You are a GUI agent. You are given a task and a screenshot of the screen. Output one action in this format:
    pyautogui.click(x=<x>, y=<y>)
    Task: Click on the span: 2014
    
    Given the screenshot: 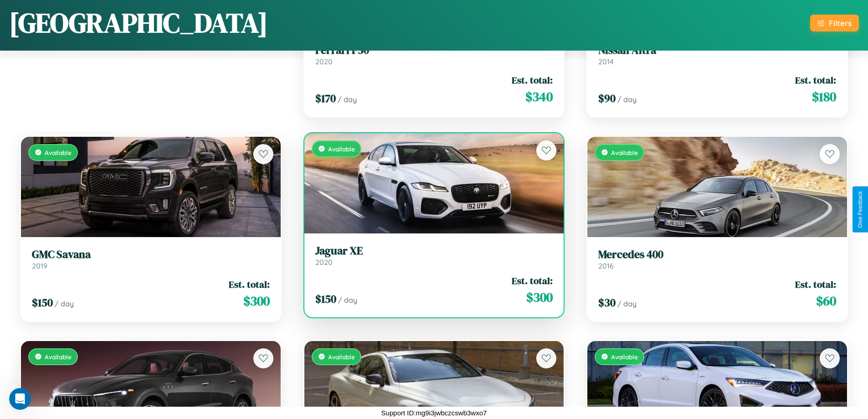 What is the action you would take?
    pyautogui.click(x=606, y=62)
    